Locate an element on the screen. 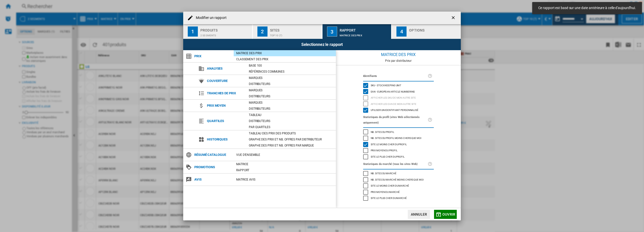 The image size is (644, 232). span: Quartiles is located at coordinates (226, 121).